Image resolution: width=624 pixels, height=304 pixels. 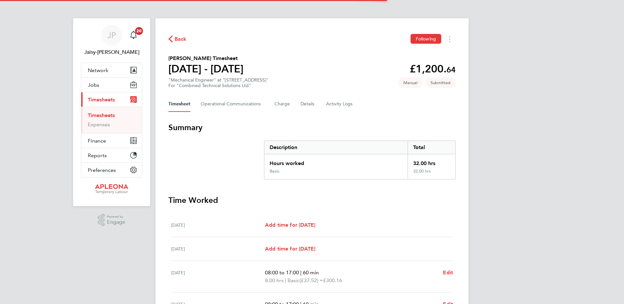 I want to click on div: For "Combined Technical Solutions Ltd", so click(x=218, y=86).